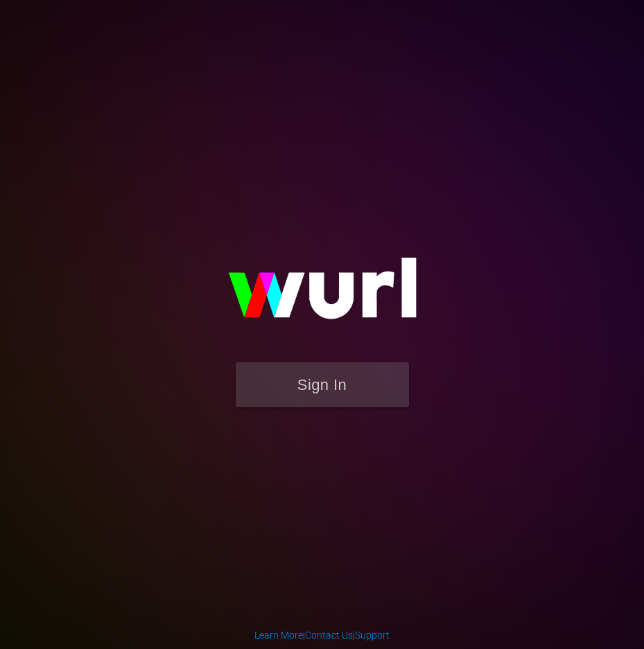  I want to click on a: Contact Us, so click(329, 636).